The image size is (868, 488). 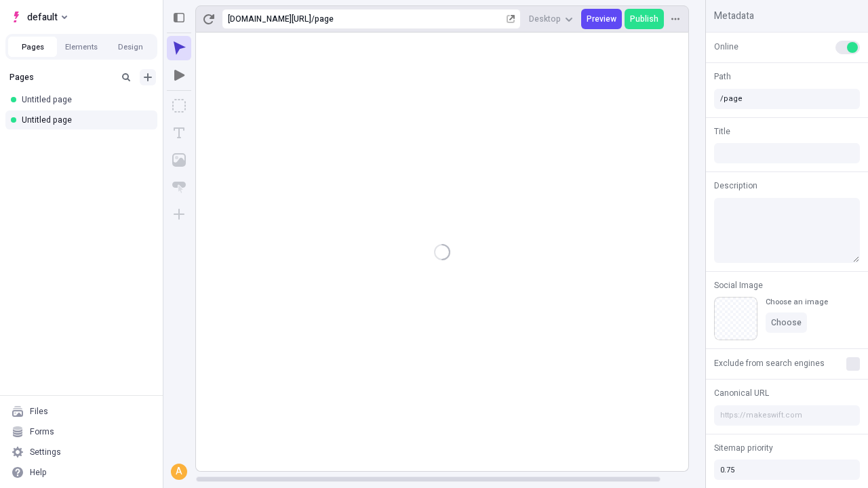 What do you see at coordinates (644, 19) in the screenshot?
I see `span: Publish` at bounding box center [644, 19].